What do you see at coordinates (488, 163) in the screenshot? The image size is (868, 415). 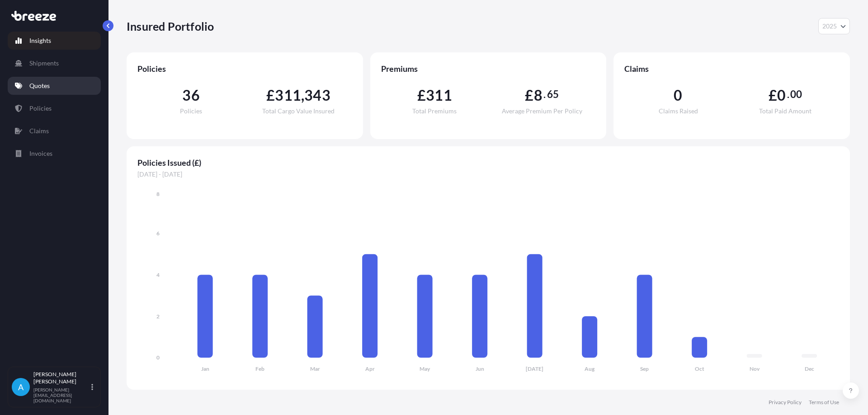 I see `span: Policies Issued (£)` at bounding box center [488, 163].